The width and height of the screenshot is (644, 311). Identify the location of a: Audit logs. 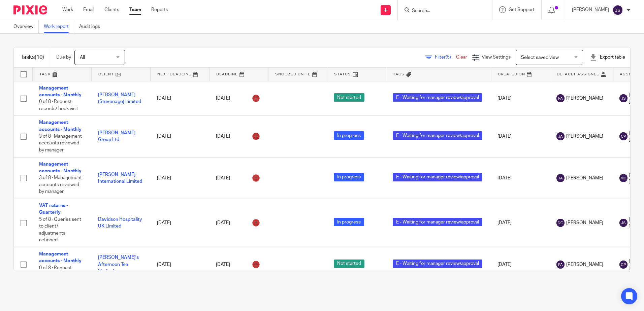
(92, 27).